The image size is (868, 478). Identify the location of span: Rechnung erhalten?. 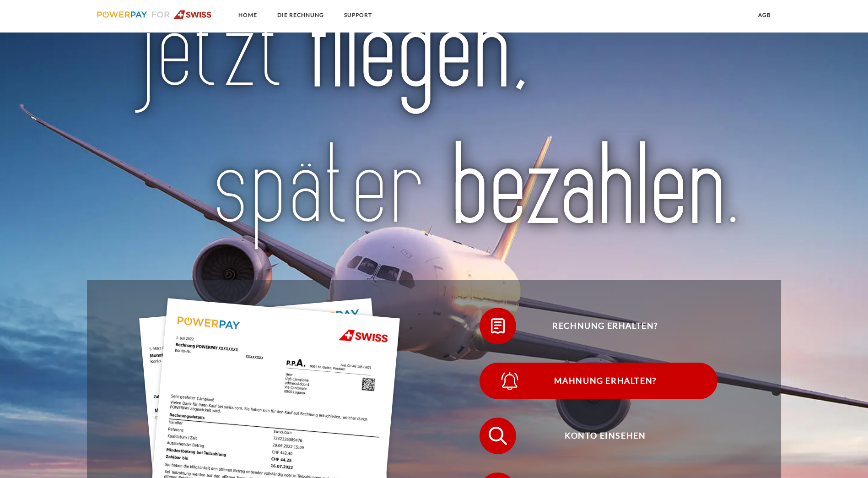
(605, 326).